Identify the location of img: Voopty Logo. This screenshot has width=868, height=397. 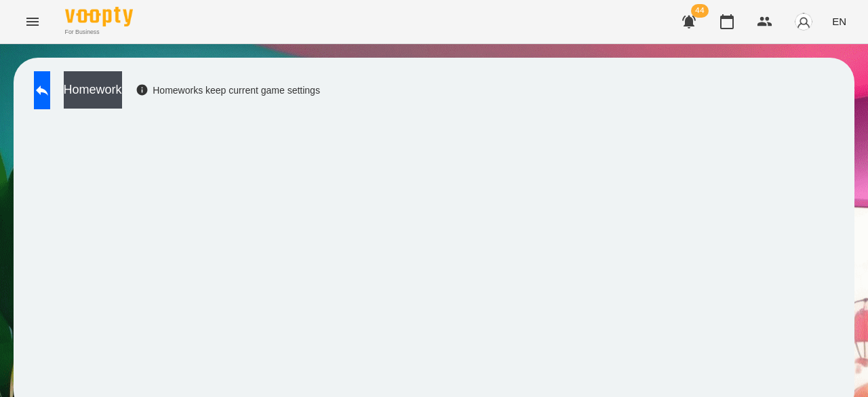
(99, 16).